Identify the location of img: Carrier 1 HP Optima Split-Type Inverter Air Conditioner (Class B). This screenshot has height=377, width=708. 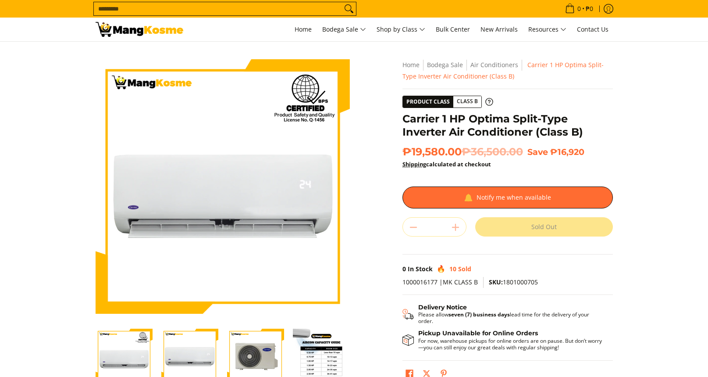
(223, 186).